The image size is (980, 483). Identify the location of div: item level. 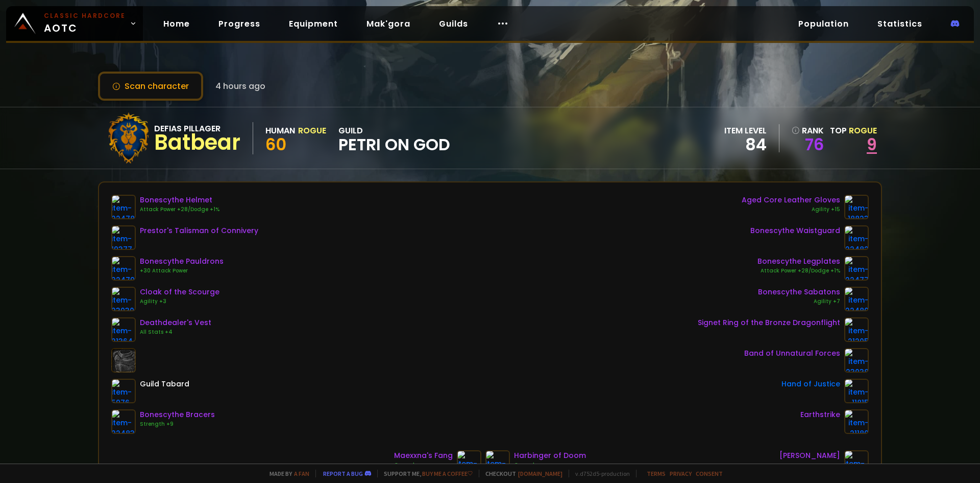
(745, 130).